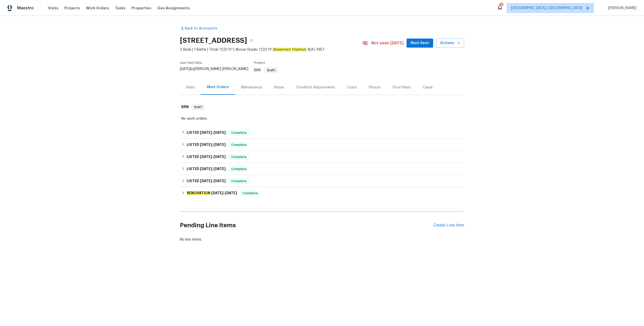 The height and width of the screenshot is (326, 644). Describe the element at coordinates (190, 87) in the screenshot. I see `div: Visits` at that location.